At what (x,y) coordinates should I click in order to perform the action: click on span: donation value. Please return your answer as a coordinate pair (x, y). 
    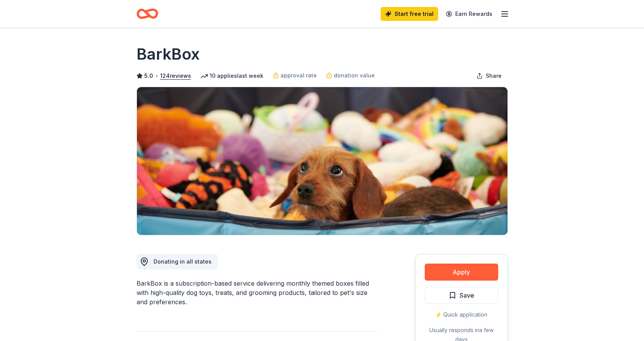
    Looking at the image, I should click on (354, 75).